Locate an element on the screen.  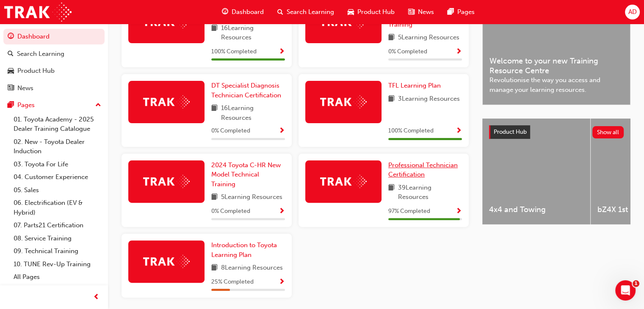
span: Dashboard is located at coordinates (247, 12).